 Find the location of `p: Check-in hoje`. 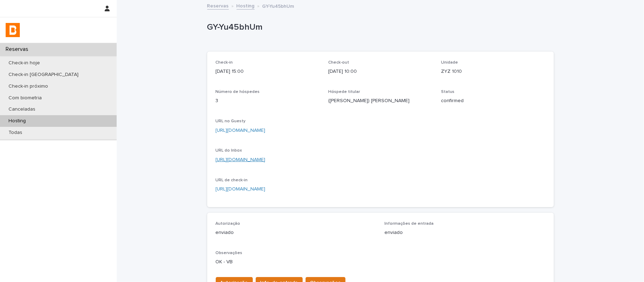

p: Check-in hoje is located at coordinates (24, 63).